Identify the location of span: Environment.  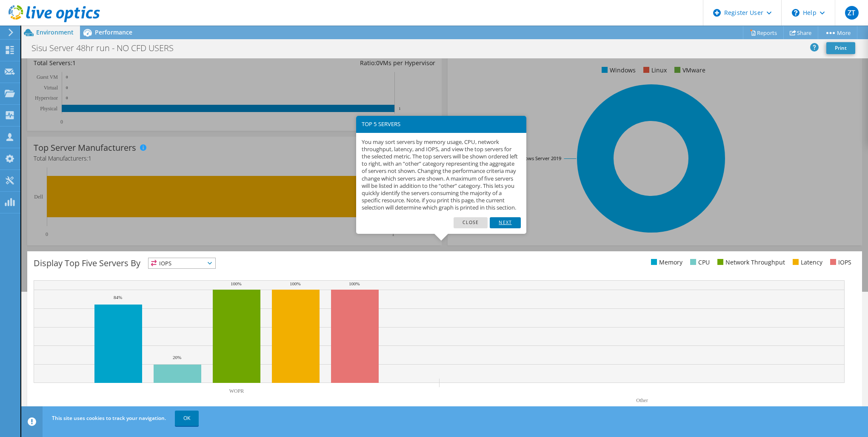
(55, 32).